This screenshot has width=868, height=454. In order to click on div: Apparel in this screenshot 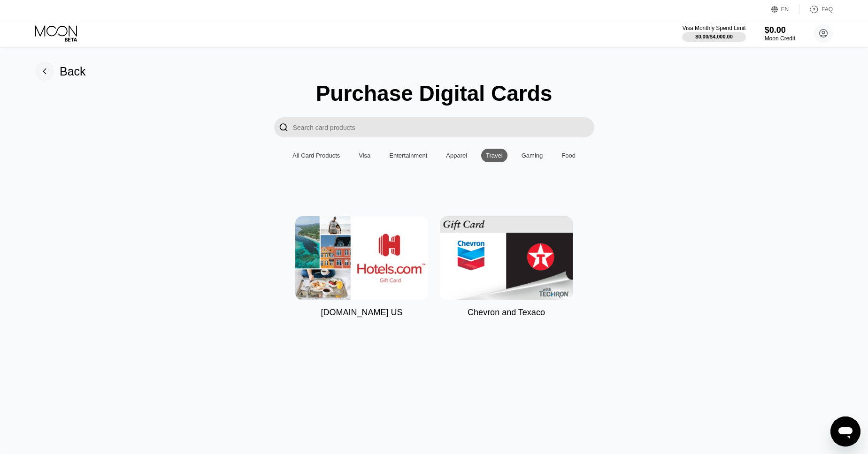, I will do `click(456, 155)`.